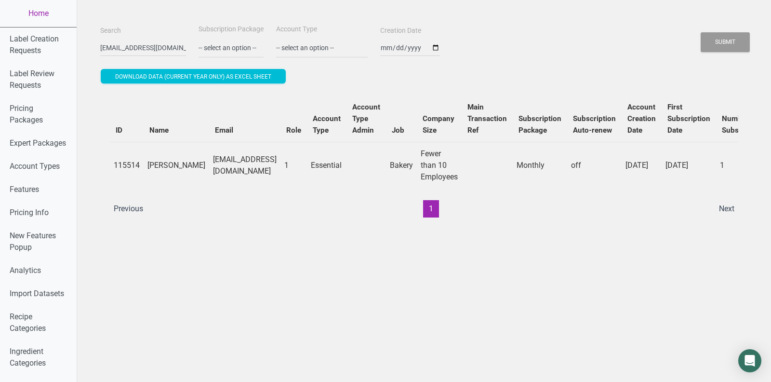  What do you see at coordinates (293, 165) in the screenshot?
I see `td: 1` at bounding box center [293, 165].